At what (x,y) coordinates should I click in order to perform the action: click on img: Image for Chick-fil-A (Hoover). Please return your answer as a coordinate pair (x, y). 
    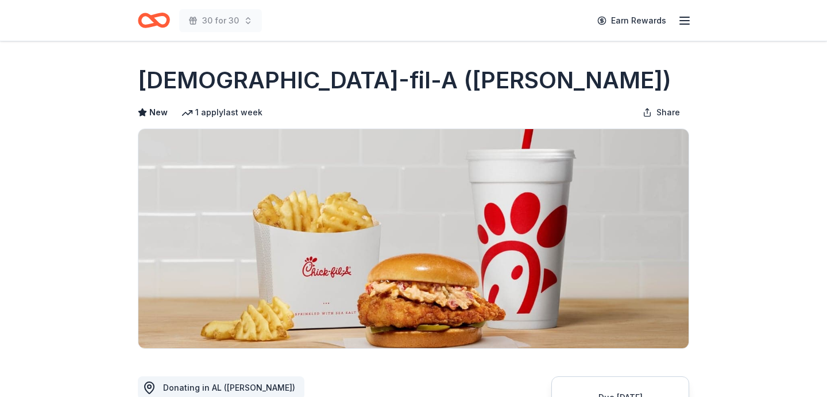
    Looking at the image, I should click on (413, 239).